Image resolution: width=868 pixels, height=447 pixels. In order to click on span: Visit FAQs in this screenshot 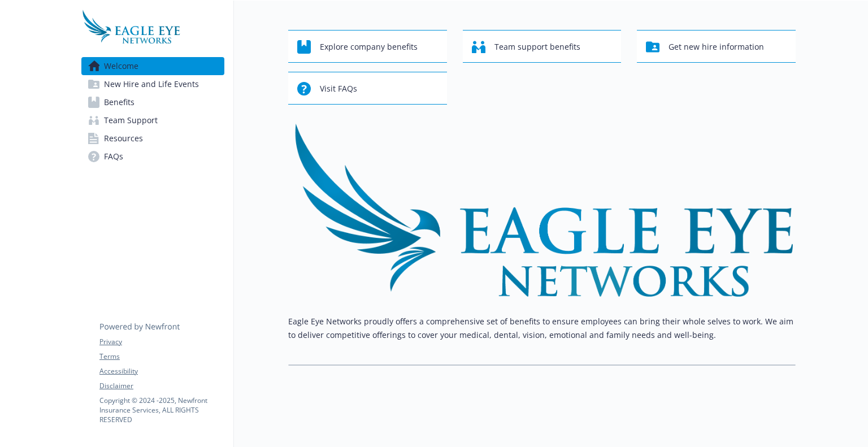, I will do `click(339, 89)`.